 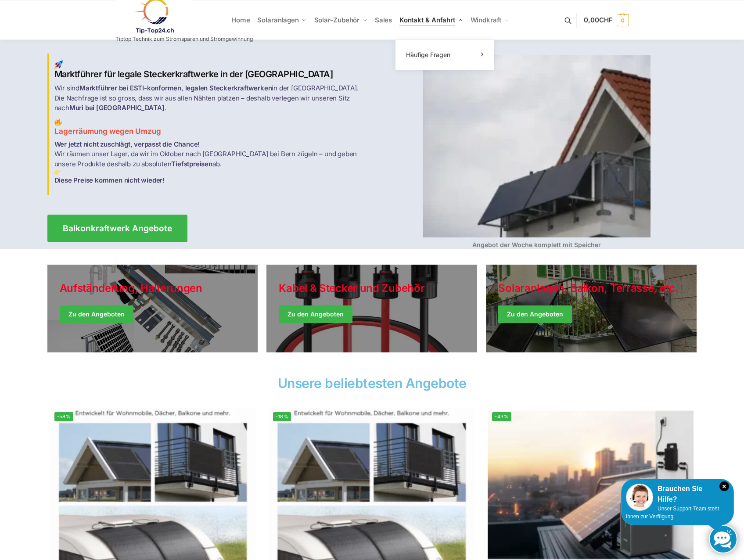 What do you see at coordinates (673, 512) in the screenshot?
I see `span: Unser Support-Team steht Ihnen zur Verfügung` at bounding box center [673, 512].